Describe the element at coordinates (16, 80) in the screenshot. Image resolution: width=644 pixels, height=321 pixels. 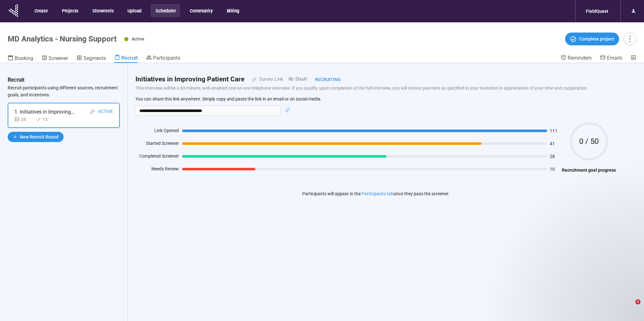
I see `h3: Recruit` at that location.